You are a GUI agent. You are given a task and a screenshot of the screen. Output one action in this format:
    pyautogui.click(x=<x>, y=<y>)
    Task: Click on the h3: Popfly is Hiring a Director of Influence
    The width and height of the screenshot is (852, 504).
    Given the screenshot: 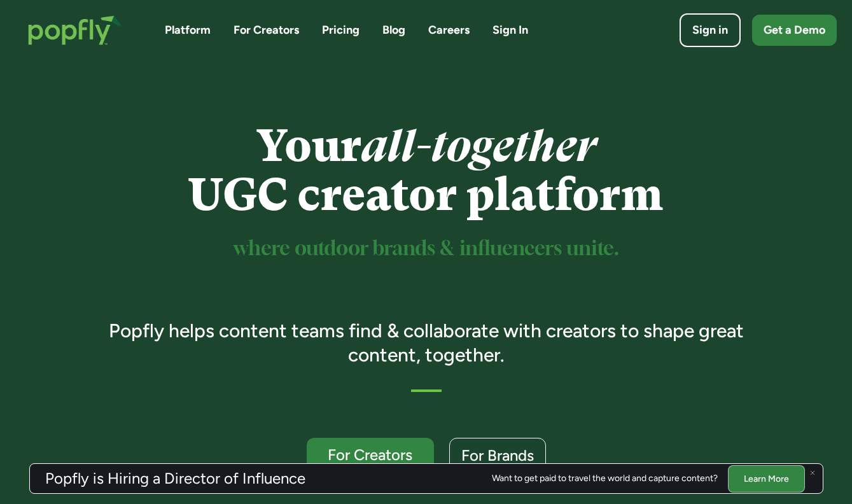 What is the action you would take?
    pyautogui.click(x=175, y=478)
    